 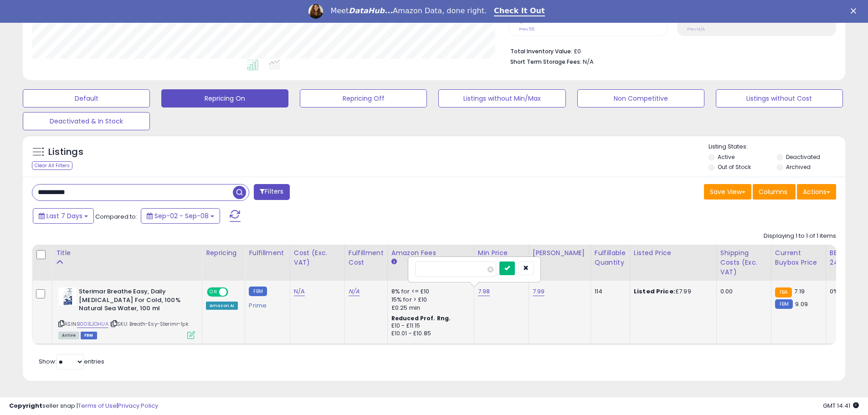 What do you see at coordinates (394, 262) in the screenshot?
I see `small: Amazon Fees.` at bounding box center [394, 262].